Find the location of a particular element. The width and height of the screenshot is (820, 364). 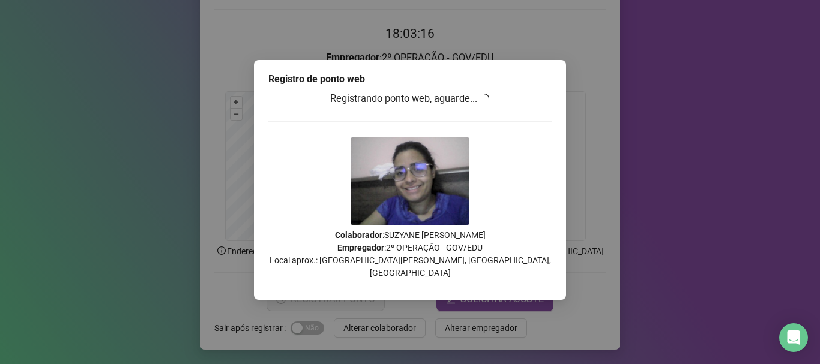

strong: Empregador is located at coordinates (361, 248).